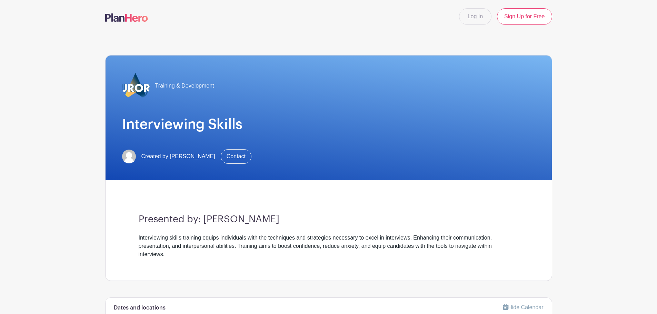 This screenshot has height=314, width=657. What do you see at coordinates (329, 124) in the screenshot?
I see `h1: Interviewing Skills` at bounding box center [329, 124].